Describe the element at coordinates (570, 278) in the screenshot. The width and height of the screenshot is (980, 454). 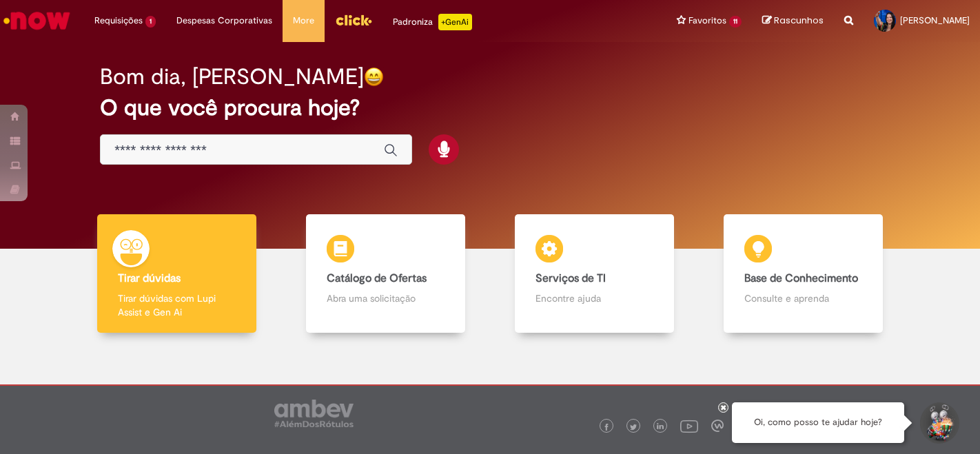
I see `b: Serviços de TI` at that location.